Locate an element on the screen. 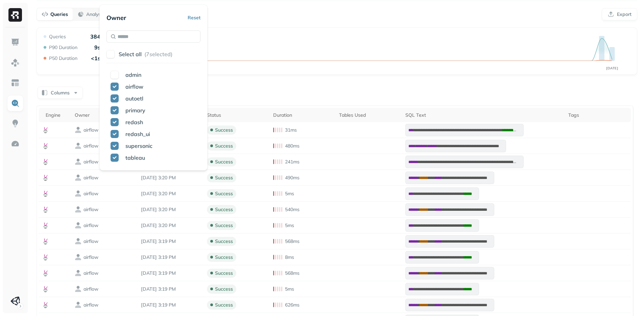 This screenshot has height=316, width=644. span: redash is located at coordinates (134, 122).